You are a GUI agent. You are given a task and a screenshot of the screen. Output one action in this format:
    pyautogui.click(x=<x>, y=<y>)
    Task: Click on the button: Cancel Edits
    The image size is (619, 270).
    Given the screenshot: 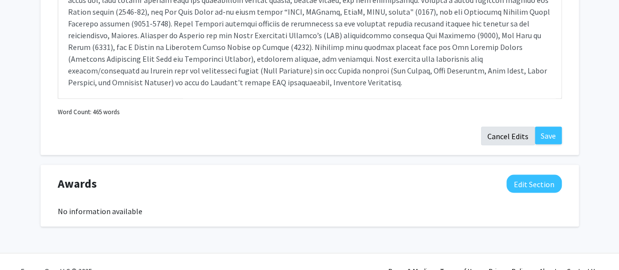 What is the action you would take?
    pyautogui.click(x=508, y=136)
    